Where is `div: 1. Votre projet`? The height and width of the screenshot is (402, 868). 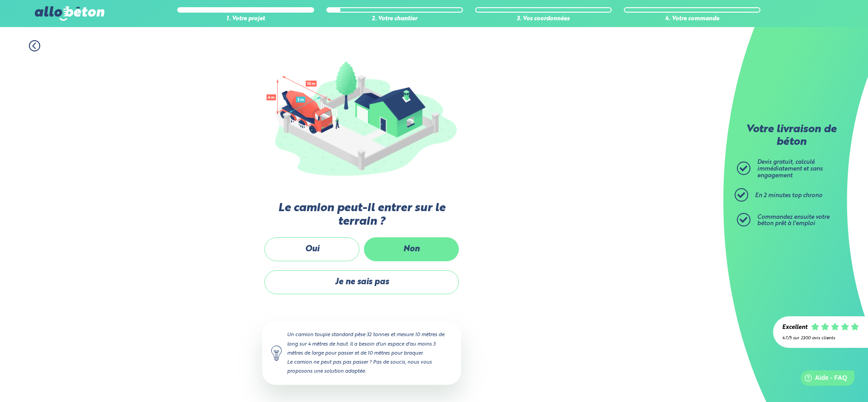 div: 1. Votre projet is located at coordinates (245, 19).